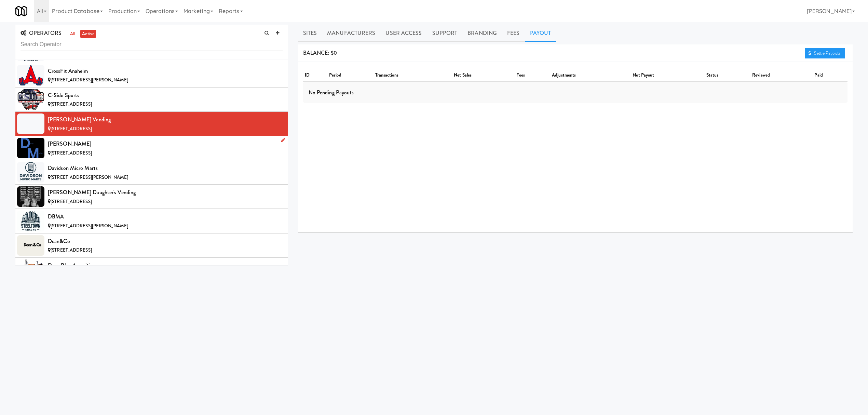 This screenshot has height=415, width=868. Describe the element at coordinates (165, 265) in the screenshot. I see `div: Deep Blue Amenities` at that location.